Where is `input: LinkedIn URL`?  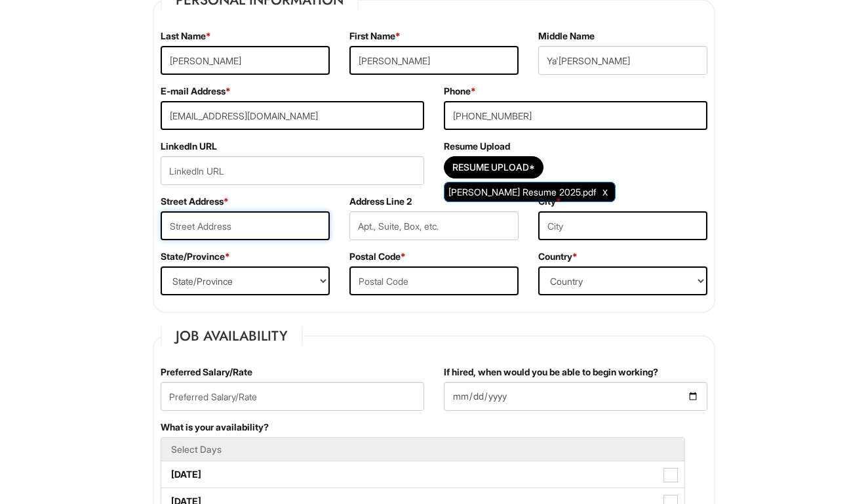 input: LinkedIn URL is located at coordinates (293, 170).